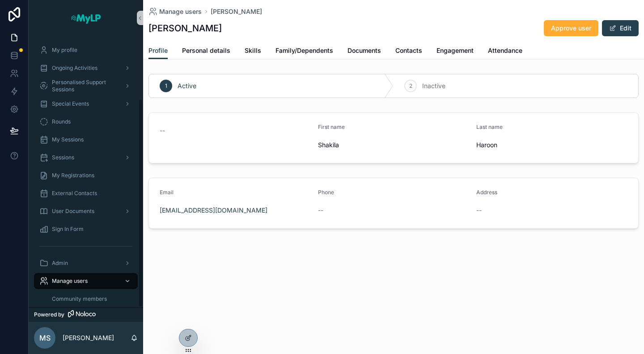  What do you see at coordinates (505, 50) in the screenshot?
I see `span: Attendance` at bounding box center [505, 50].